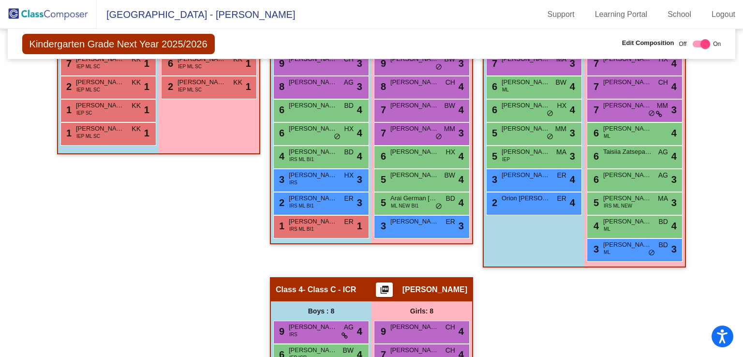  Describe the element at coordinates (404, 206) in the screenshot. I see `span: ML NEW BI1` at that location.